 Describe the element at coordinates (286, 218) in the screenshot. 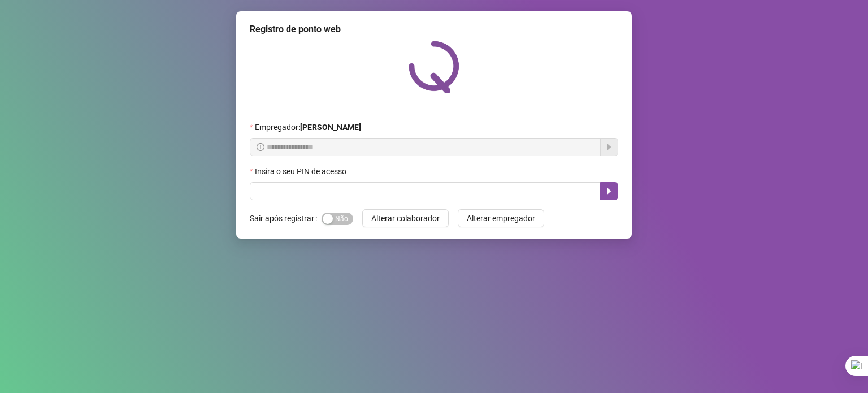

I see `label: Sair após registrar` at that location.